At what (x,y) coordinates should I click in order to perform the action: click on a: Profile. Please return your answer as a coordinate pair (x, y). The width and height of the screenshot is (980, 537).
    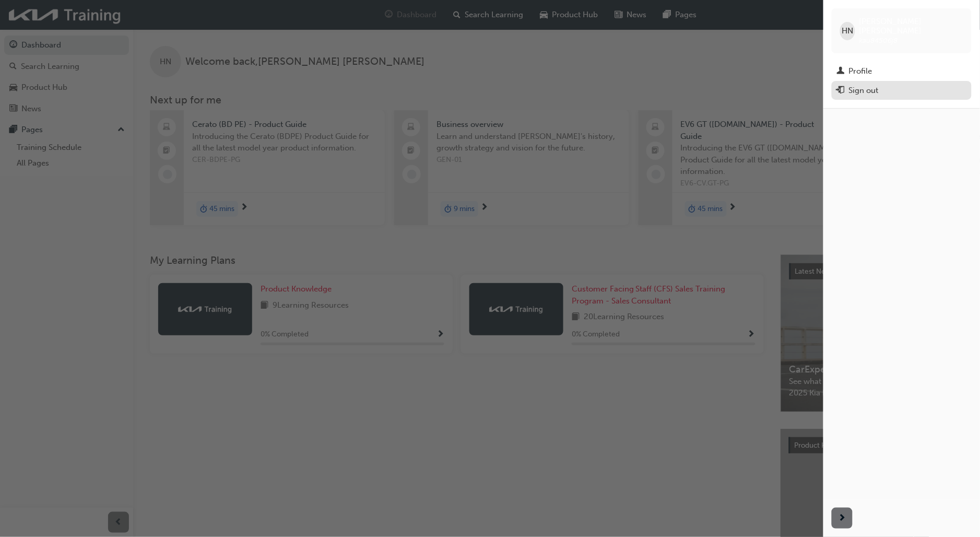
    Looking at the image, I should click on (902, 71).